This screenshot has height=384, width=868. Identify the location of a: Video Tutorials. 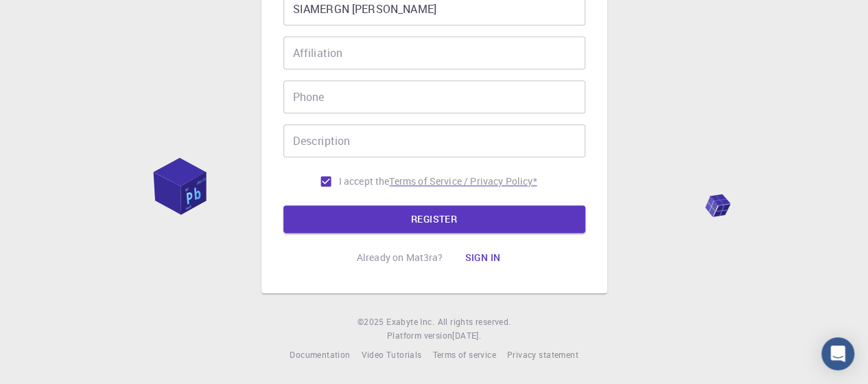
(391, 355).